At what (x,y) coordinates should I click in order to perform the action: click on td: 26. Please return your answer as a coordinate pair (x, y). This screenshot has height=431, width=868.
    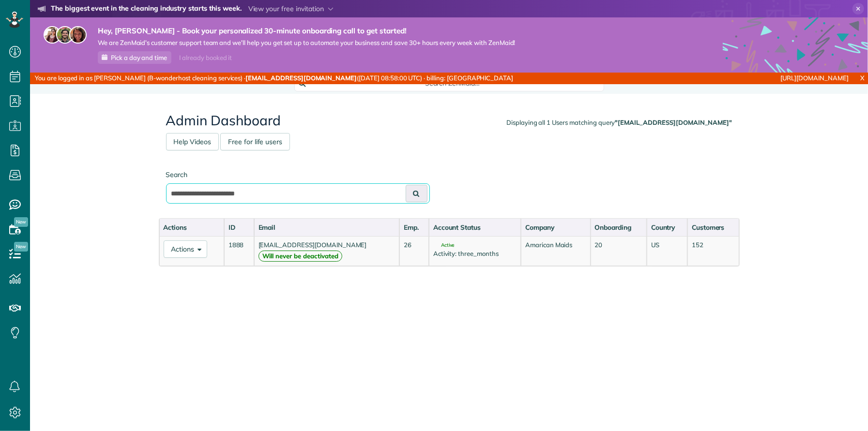
    Looking at the image, I should click on (414, 251).